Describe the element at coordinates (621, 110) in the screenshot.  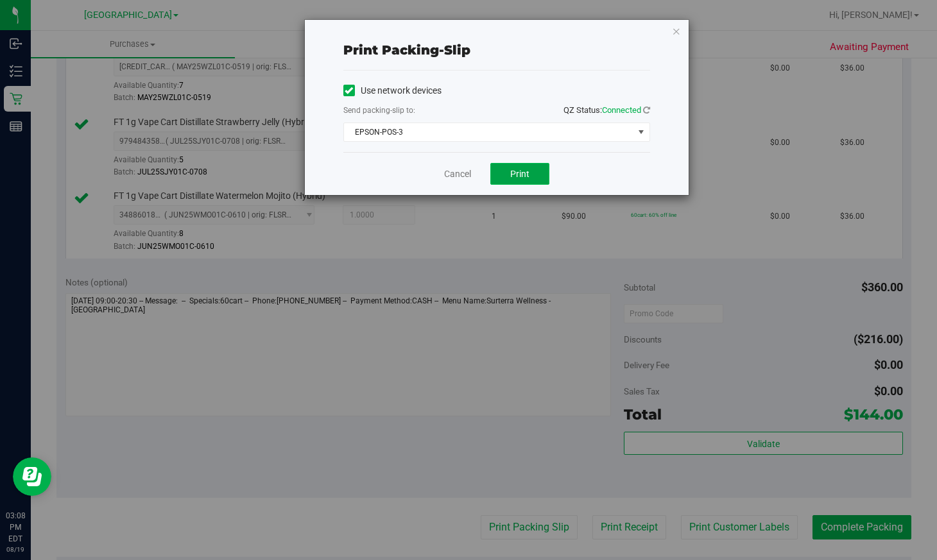
I see `span: Connected` at that location.